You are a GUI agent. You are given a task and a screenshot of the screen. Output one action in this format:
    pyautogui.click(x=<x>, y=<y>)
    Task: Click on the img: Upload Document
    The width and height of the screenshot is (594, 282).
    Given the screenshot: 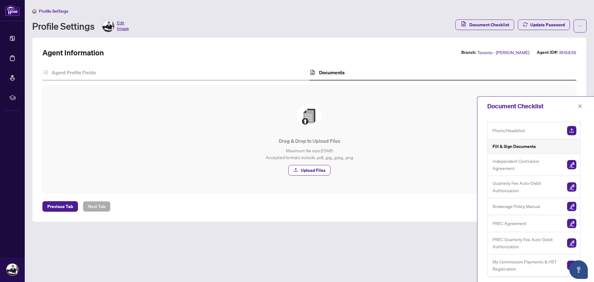 What is the action you would take?
    pyautogui.click(x=571, y=130)
    